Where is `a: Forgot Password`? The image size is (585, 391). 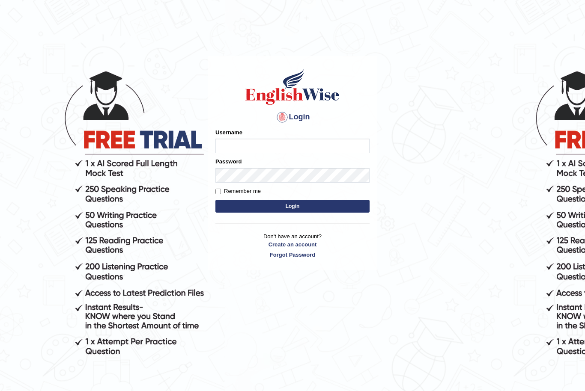 a: Forgot Password is located at coordinates (292, 255).